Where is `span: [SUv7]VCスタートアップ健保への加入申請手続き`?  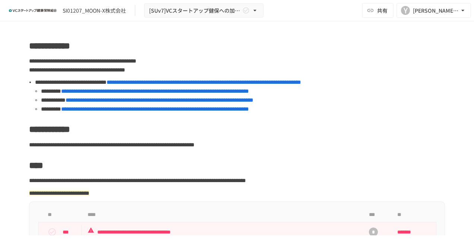
span: [SUv7]VCスタートアップ健保への加入申請手続き is located at coordinates (195, 10).